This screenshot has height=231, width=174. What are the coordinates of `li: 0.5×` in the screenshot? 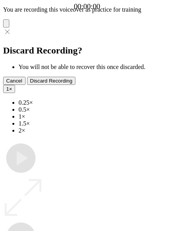 It's located at (95, 109).